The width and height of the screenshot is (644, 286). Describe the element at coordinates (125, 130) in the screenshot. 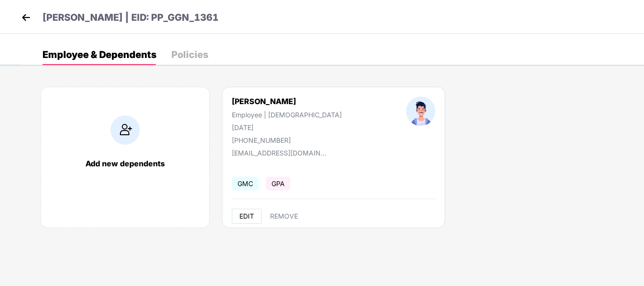

I see `img: addIcon` at that location.